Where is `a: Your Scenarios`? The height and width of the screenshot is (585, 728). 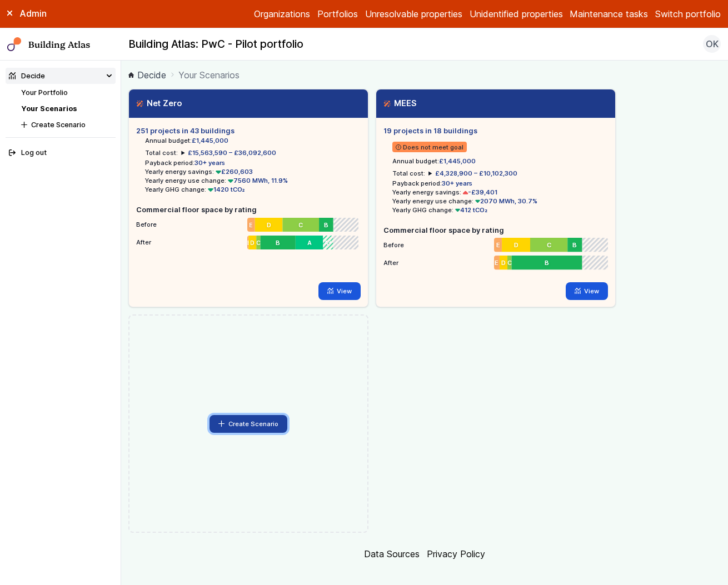
a: Your Scenarios is located at coordinates (49, 108).